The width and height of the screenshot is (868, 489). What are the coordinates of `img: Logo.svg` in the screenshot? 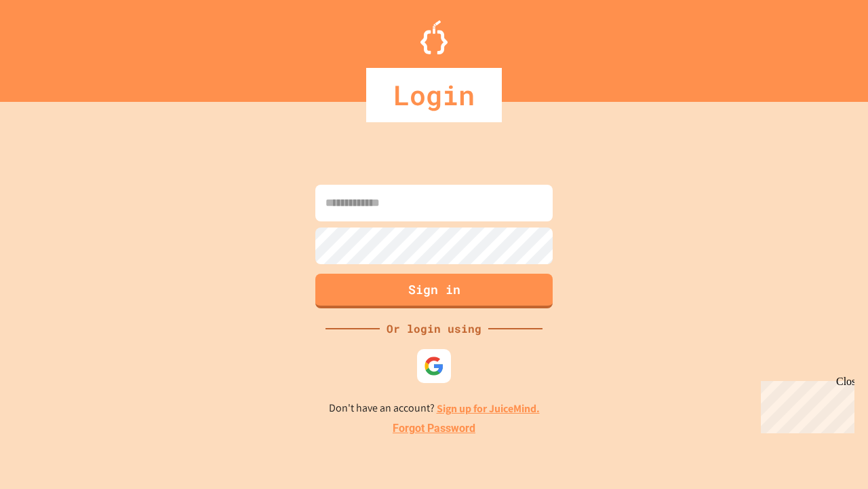 It's located at (434, 37).